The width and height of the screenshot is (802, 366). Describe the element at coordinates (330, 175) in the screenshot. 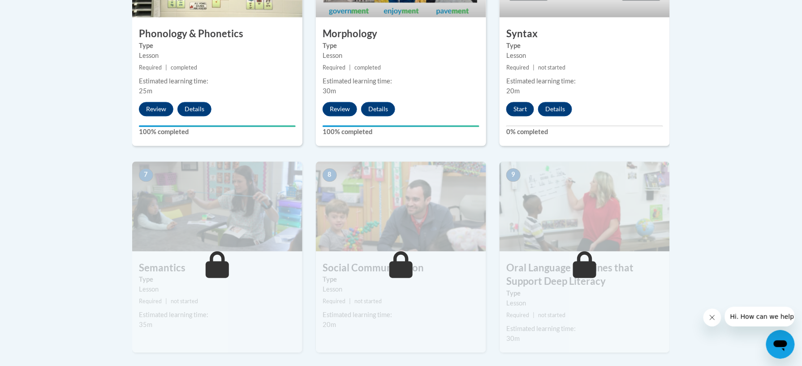

I see `span: 8` at that location.